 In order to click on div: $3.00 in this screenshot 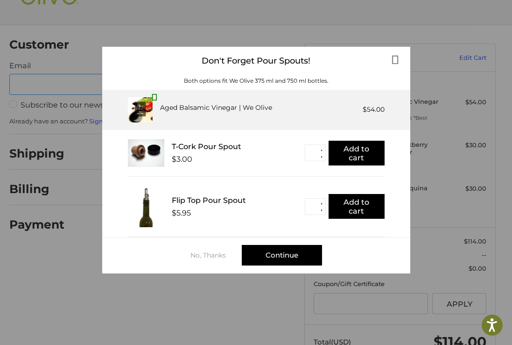, I will do `click(182, 159)`.